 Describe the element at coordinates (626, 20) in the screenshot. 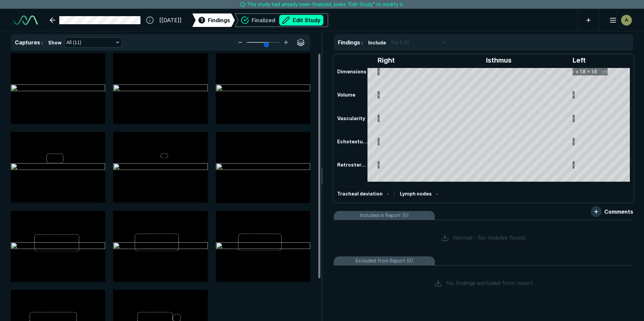

I see `span: A` at that location.